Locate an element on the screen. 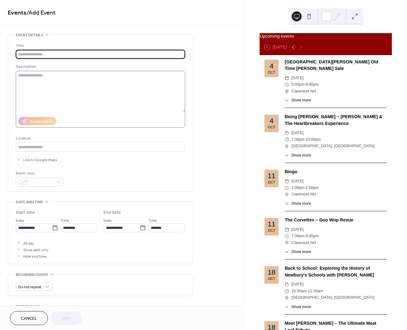 This screenshot has height=330, width=407. span: 8:00pm is located at coordinates (312, 84).